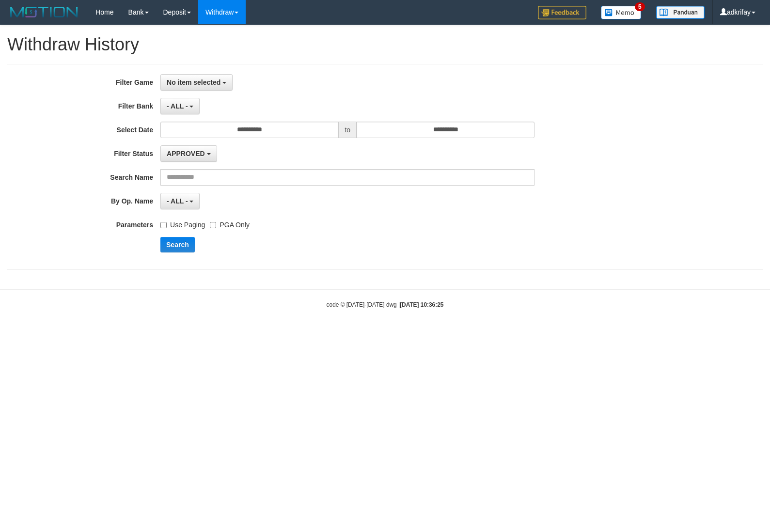 The width and height of the screenshot is (770, 532). Describe the element at coordinates (562, 13) in the screenshot. I see `img: Feedback.jpg` at that location.